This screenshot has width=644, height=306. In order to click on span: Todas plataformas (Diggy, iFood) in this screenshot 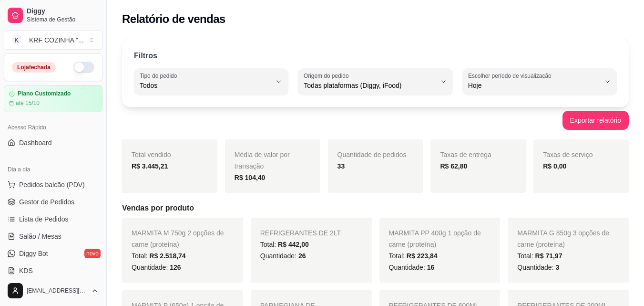, I will do `click(370, 85)`.